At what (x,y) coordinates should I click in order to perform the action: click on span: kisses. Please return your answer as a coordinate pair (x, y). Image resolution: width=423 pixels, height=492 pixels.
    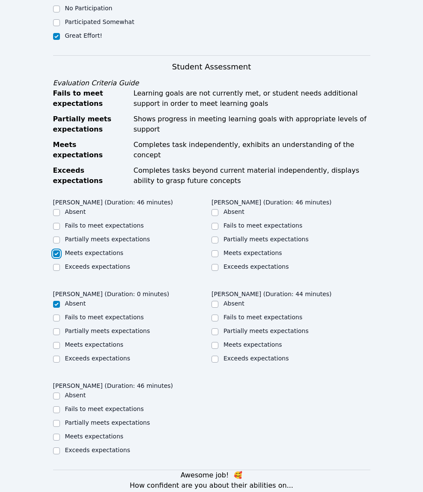
    Looking at the image, I should click on (238, 475).